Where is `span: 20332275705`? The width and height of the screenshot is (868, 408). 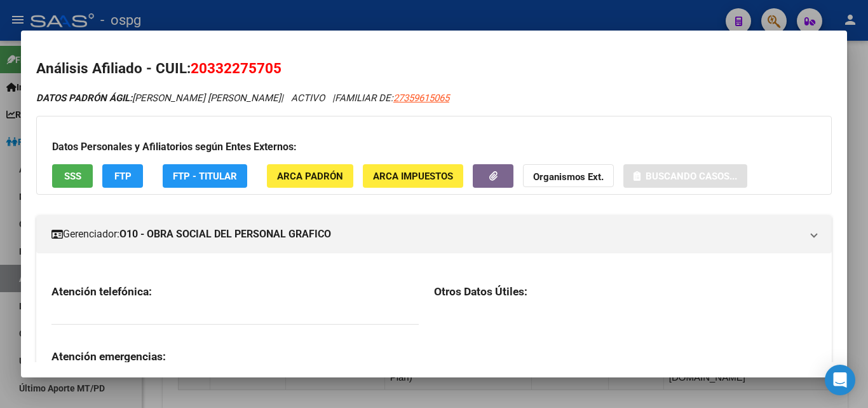 span: 20332275705 is located at coordinates (236, 68).